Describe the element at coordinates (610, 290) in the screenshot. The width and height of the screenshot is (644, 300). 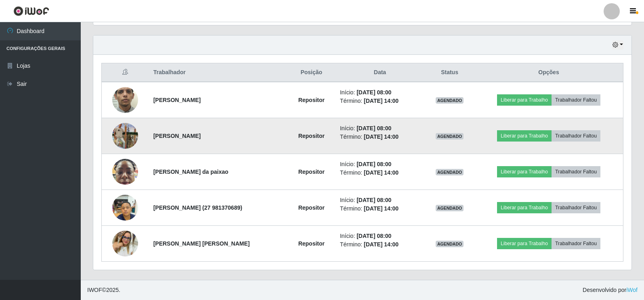
I see `span: Desenvolvido por` at that location.